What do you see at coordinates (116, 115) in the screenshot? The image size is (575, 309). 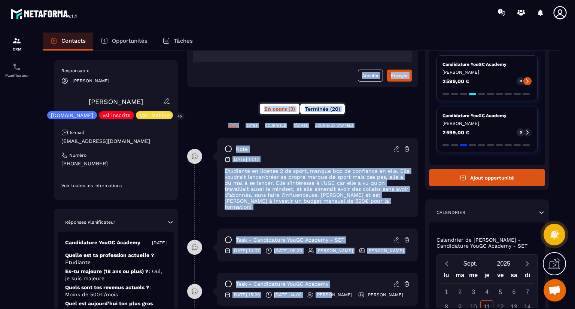 I see `p: vsl inscrits` at bounding box center [116, 115].